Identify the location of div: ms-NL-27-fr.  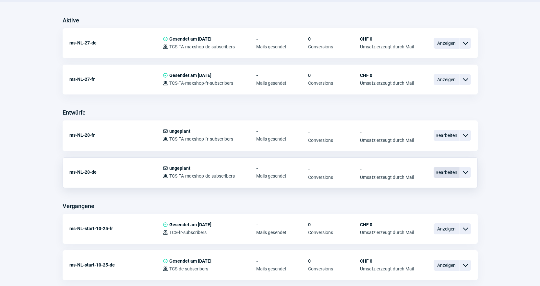
(116, 79).